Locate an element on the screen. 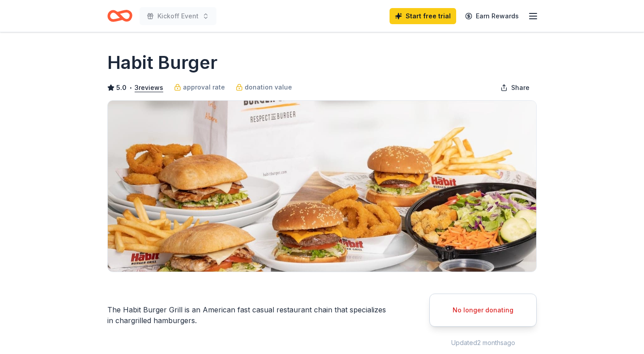 The image size is (644, 354). div: Updated 2 months ago is located at coordinates (483, 343).